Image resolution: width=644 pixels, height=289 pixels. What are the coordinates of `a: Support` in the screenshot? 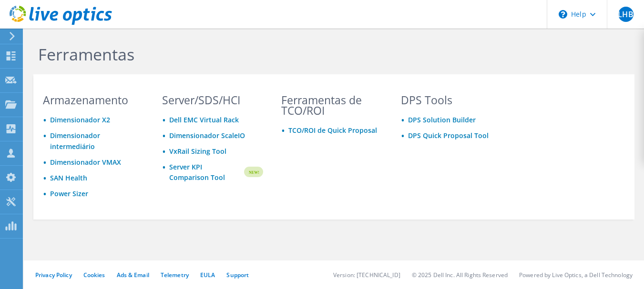 It's located at (237, 275).